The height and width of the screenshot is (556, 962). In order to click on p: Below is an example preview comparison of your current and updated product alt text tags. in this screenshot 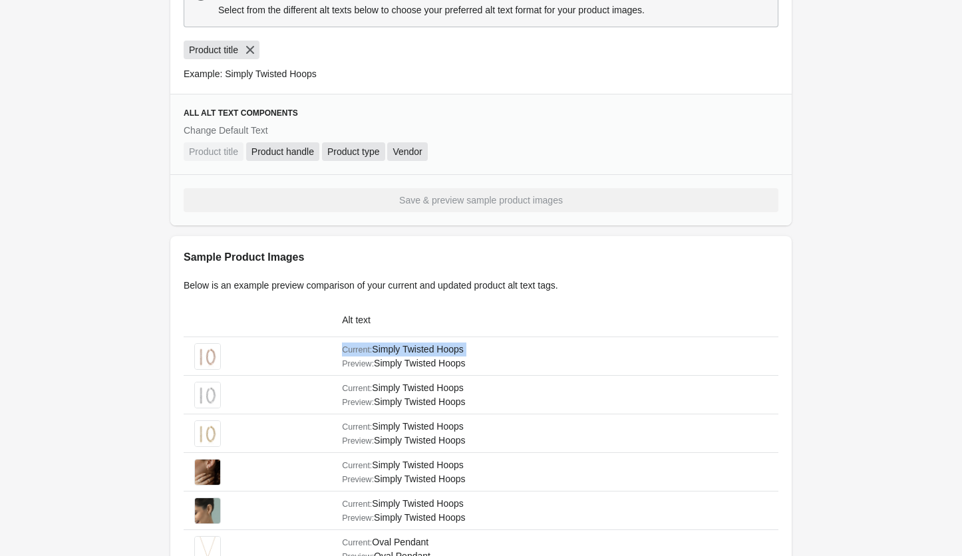, I will do `click(481, 285)`.